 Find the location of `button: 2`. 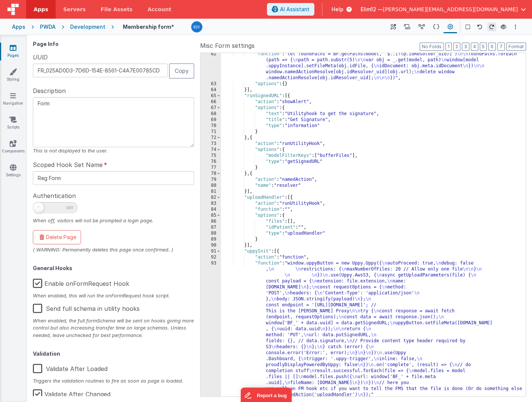

button: 2 is located at coordinates (457, 47).